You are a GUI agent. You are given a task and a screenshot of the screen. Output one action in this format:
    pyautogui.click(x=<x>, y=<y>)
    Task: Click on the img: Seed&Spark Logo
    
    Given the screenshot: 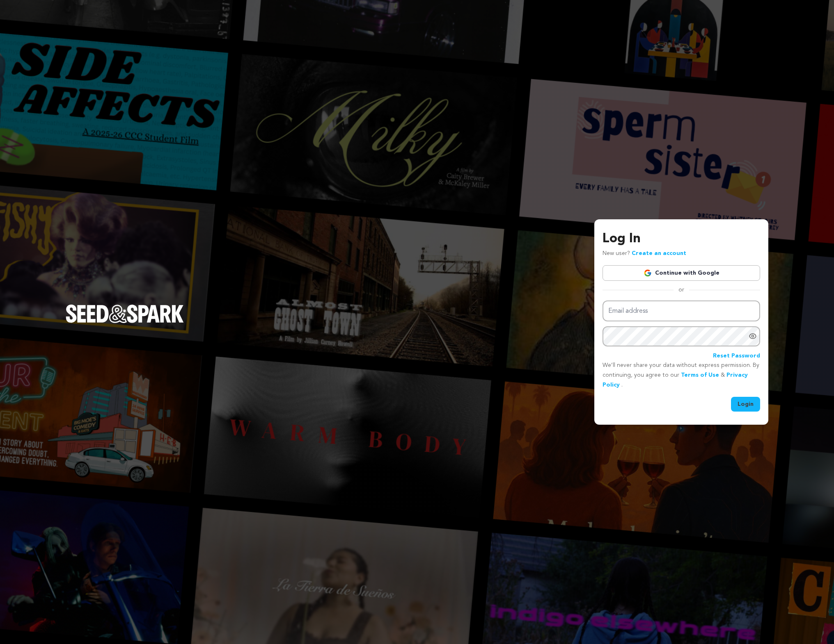 What is the action you would take?
    pyautogui.click(x=125, y=314)
    